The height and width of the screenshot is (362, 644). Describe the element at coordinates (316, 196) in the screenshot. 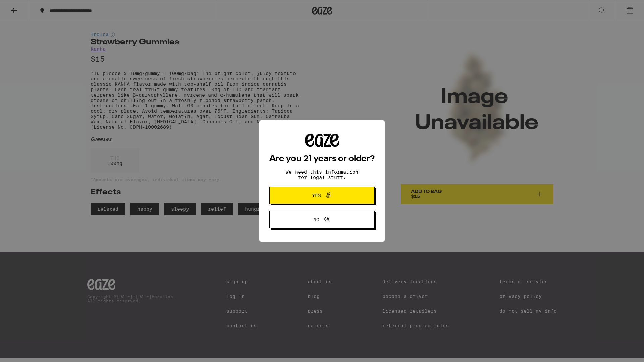

I see `span: Yes` at that location.